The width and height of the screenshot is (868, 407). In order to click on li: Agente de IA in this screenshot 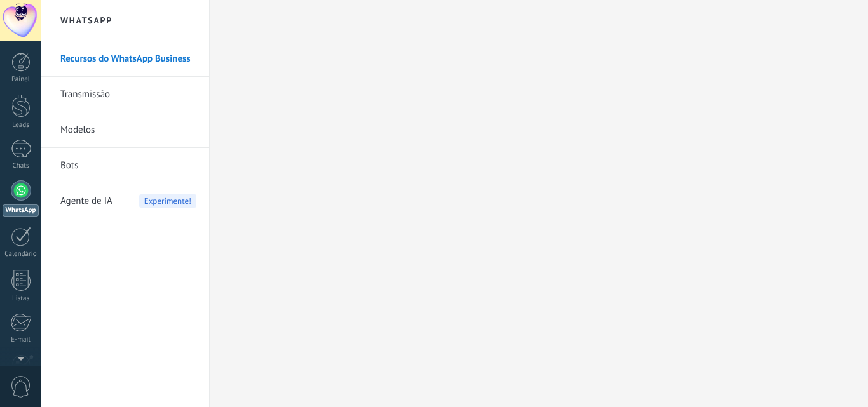, I will do `click(125, 201)`.